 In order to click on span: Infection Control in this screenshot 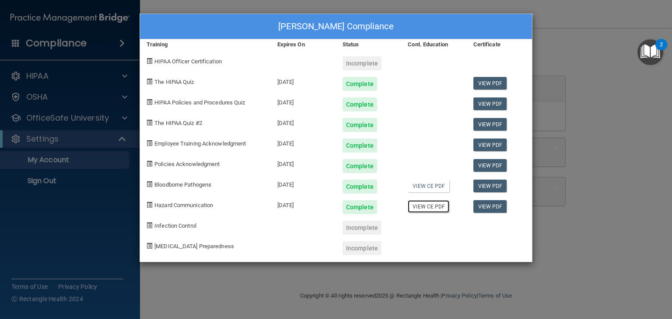, I will do `click(175, 226)`.